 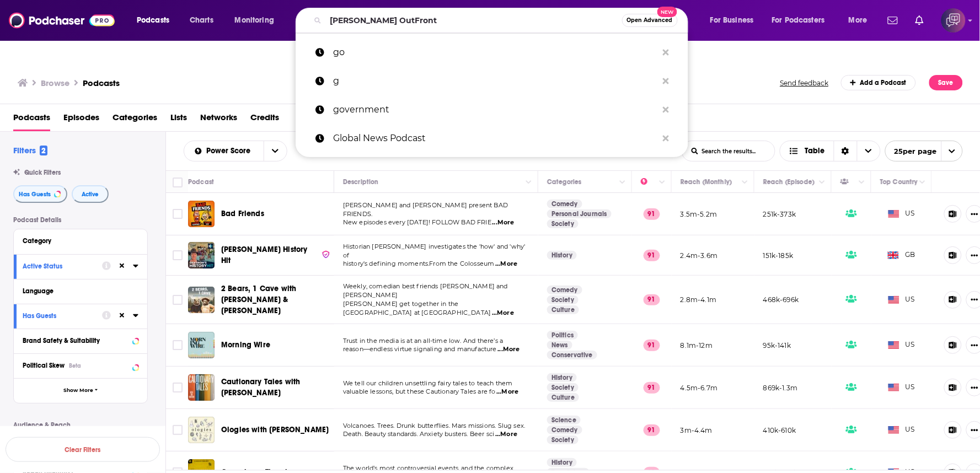 I want to click on span: Active, so click(x=90, y=194).